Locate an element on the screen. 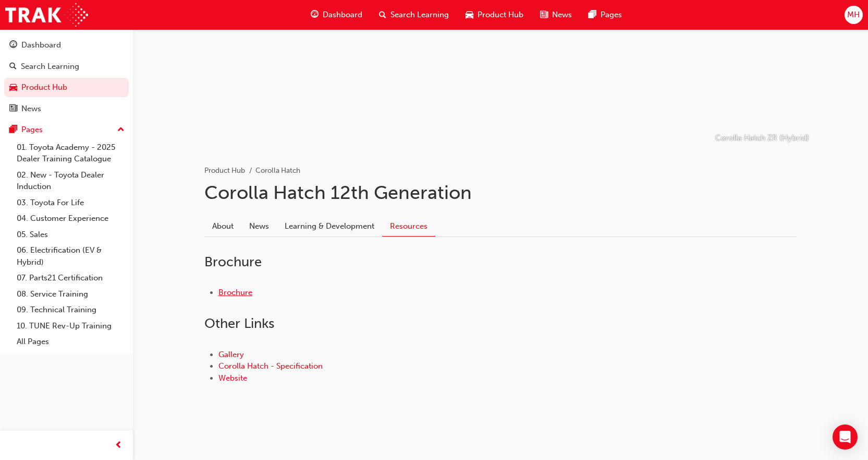 Image resolution: width=868 pixels, height=460 pixels. div: Open Intercom Messenger is located at coordinates (845, 437).